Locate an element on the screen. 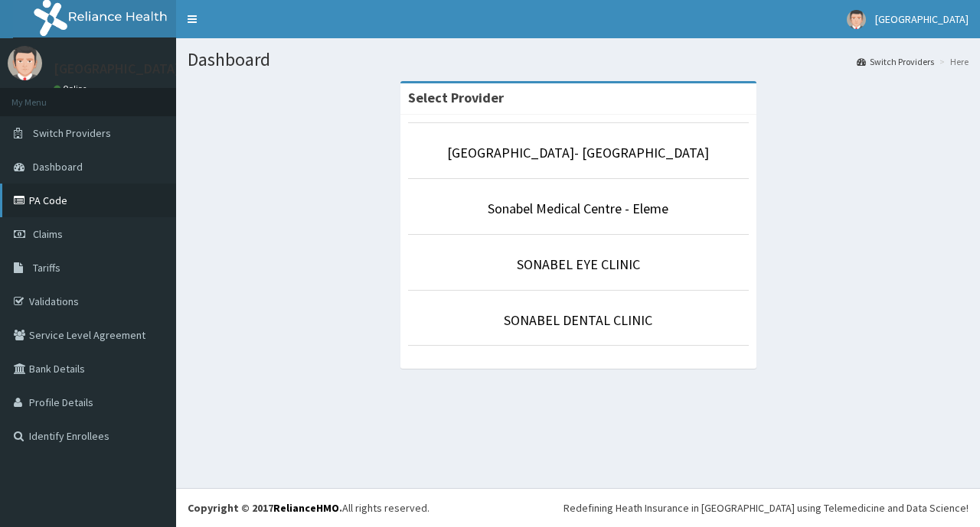 This screenshot has width=980, height=527. a: SONABEL EYE CLINIC is located at coordinates (578, 264).